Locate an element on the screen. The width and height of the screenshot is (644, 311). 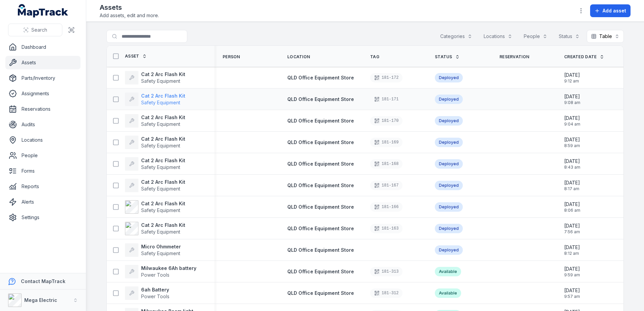
a: Settings is located at coordinates (43, 218).